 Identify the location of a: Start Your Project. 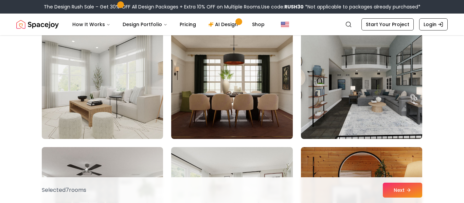
(387, 24).